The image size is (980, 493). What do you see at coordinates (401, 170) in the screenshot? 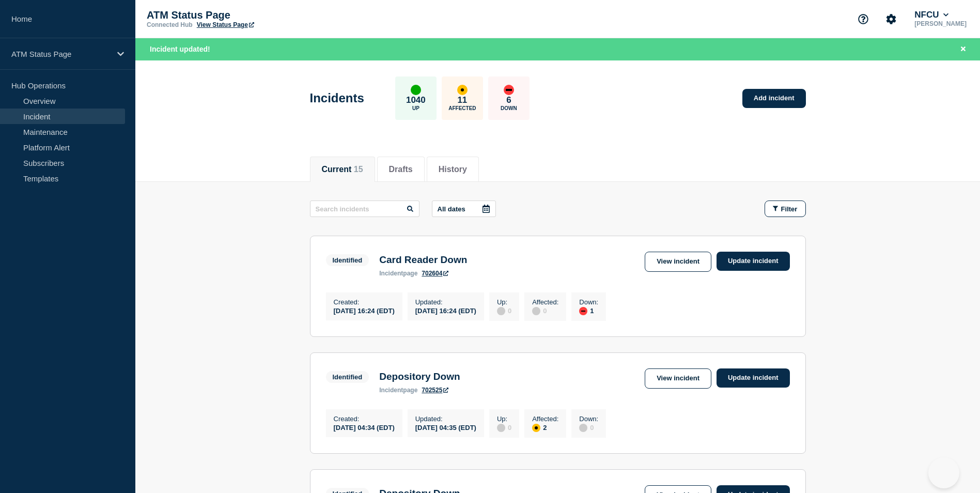
I see `button: Drafts` at bounding box center [401, 170].